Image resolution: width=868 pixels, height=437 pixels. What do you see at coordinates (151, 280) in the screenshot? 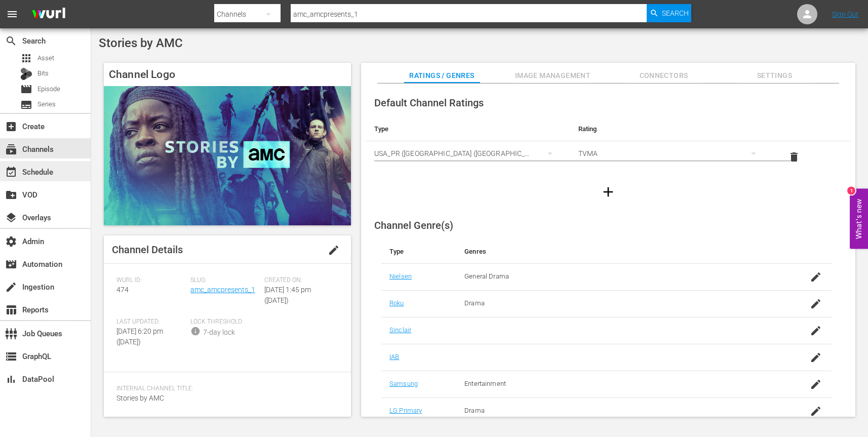
I see `span: Wurl ID:` at bounding box center [151, 280].